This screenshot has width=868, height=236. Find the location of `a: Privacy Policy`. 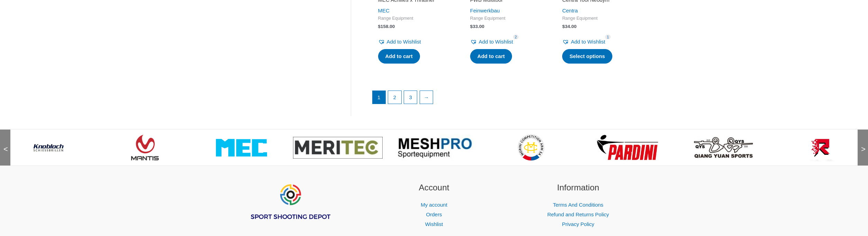

a: Privacy Policy is located at coordinates (578, 224).